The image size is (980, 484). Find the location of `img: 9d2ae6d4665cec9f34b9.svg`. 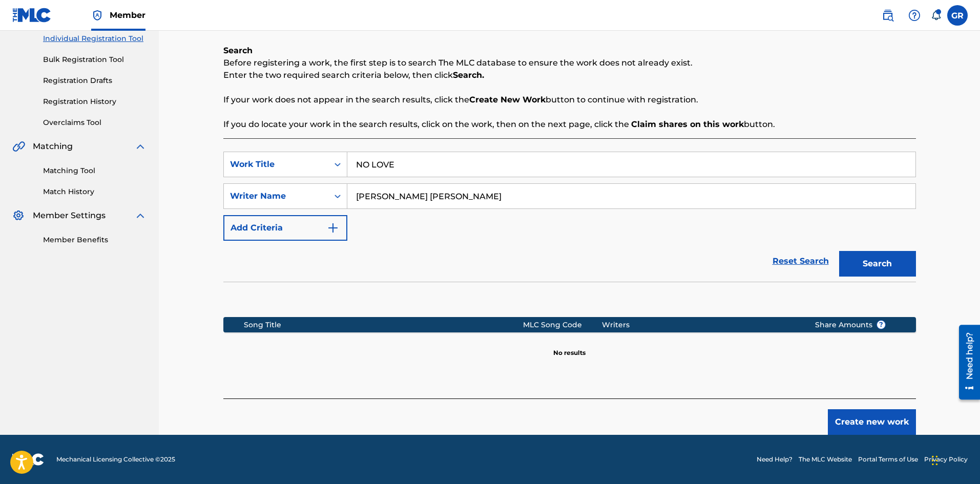

img: 9d2ae6d4665cec9f34b9.svg is located at coordinates (333, 228).